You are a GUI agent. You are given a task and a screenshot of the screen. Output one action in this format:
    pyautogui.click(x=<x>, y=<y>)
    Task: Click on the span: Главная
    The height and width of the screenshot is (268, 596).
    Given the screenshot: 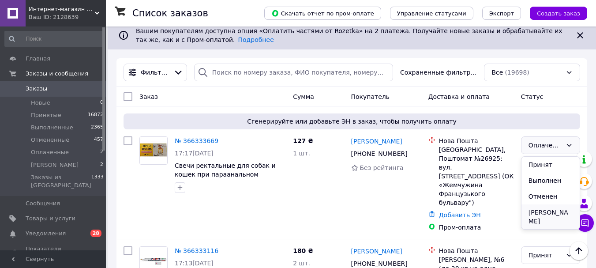 What is the action you would take?
    pyautogui.click(x=38, y=59)
    